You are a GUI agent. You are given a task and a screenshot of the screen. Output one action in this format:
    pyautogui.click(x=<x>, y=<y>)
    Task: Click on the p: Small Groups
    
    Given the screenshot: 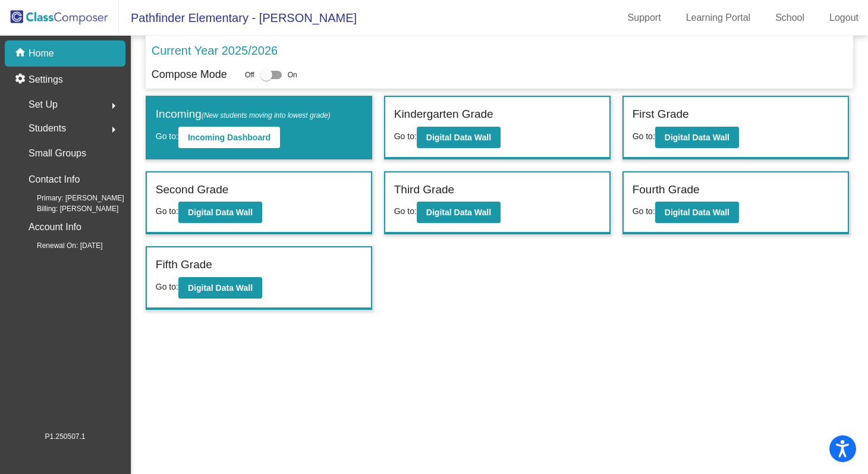 What is the action you would take?
    pyautogui.click(x=57, y=154)
    